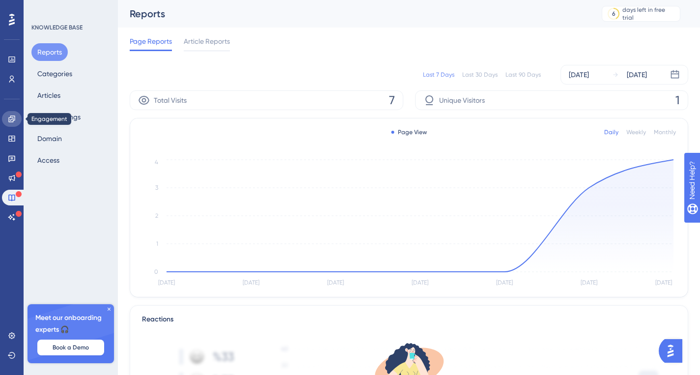 This screenshot has height=375, width=700. I want to click on div: Page View, so click(409, 132).